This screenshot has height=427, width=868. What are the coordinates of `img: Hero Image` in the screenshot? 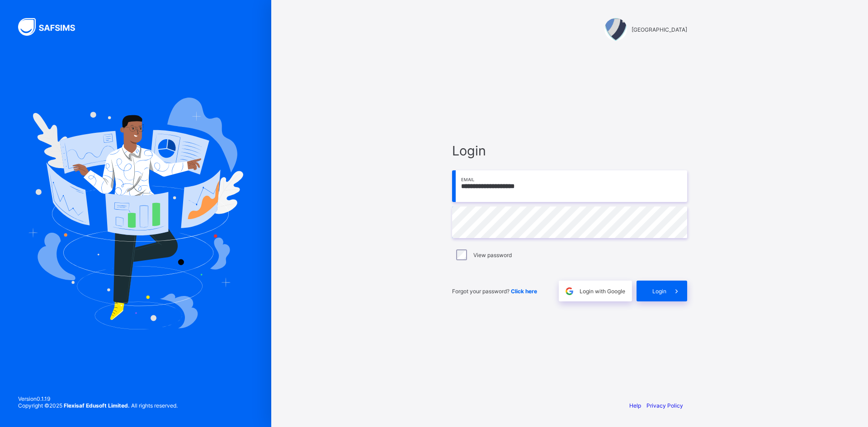 It's located at (135, 213).